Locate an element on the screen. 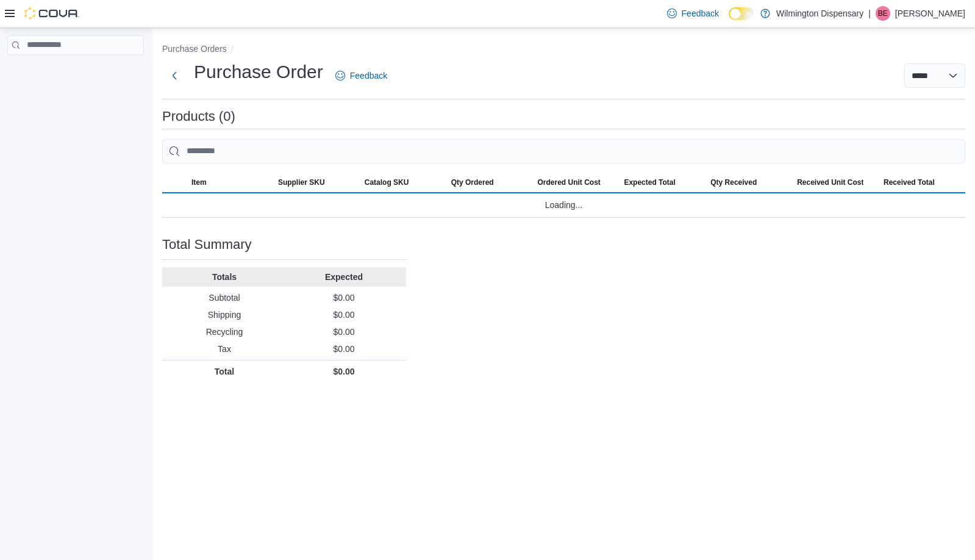 Image resolution: width=975 pixels, height=560 pixels. span: Dark Mode is located at coordinates (729, 20).